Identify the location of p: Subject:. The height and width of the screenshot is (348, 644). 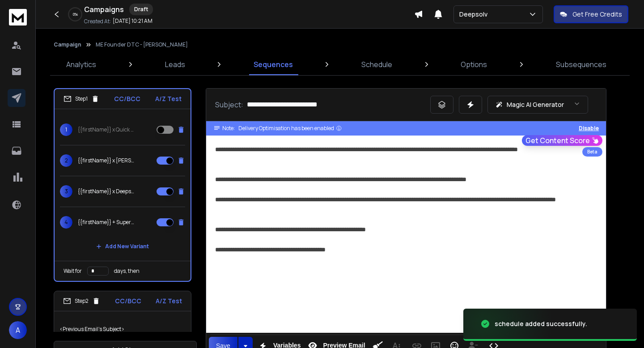
(229, 105).